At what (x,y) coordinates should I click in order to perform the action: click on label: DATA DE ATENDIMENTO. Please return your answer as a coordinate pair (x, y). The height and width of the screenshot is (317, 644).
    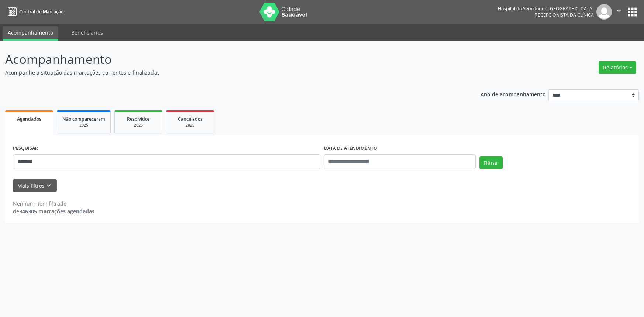
    Looking at the image, I should click on (351, 148).